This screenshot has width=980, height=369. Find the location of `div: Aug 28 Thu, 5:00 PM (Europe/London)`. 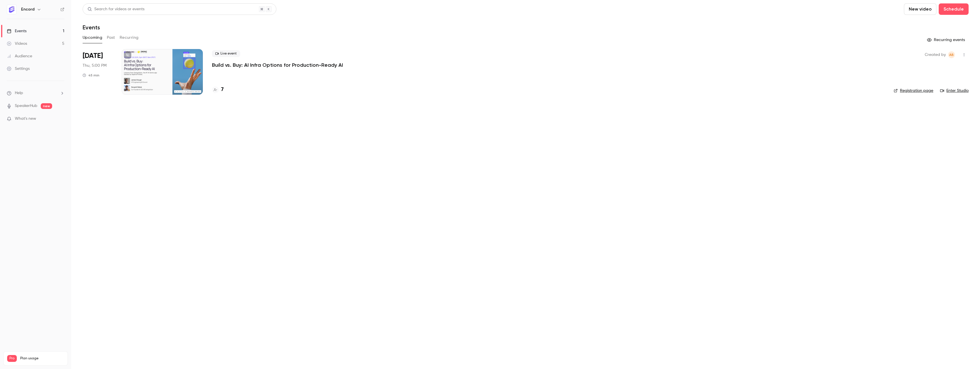

div: Aug 28 Thu, 5:00 PM (Europe/London) is located at coordinates (97, 72).